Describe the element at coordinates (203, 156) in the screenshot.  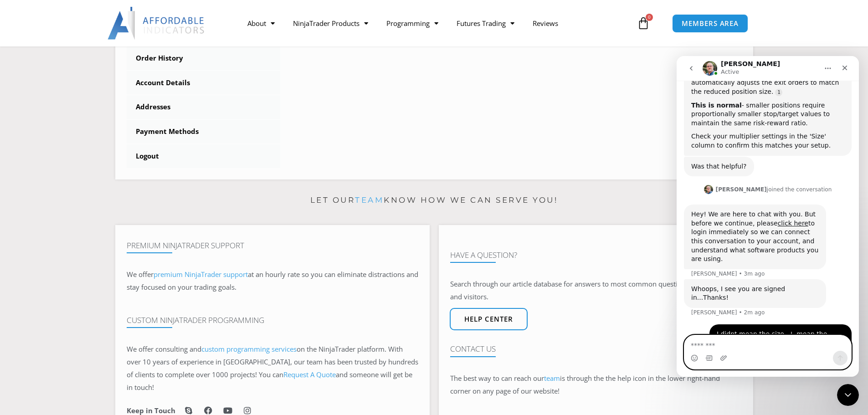
I see `a: Logout` at that location.